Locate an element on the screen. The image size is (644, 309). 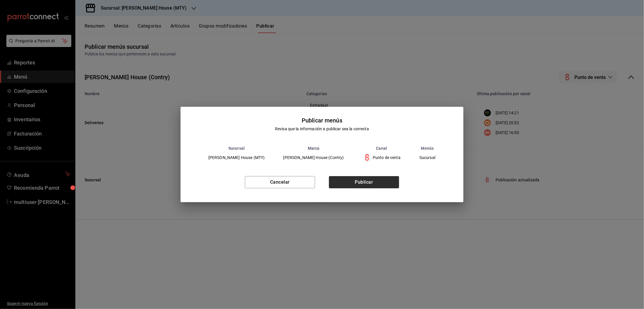
th: Sucursal is located at coordinates (236, 148).